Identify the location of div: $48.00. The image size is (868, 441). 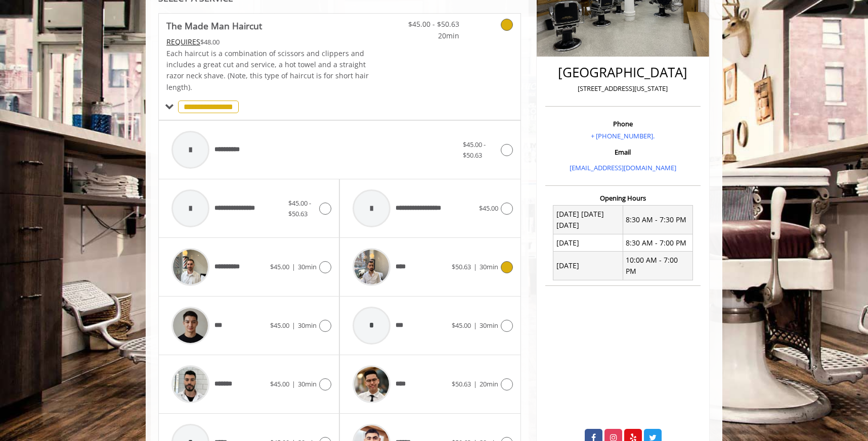
(268, 42).